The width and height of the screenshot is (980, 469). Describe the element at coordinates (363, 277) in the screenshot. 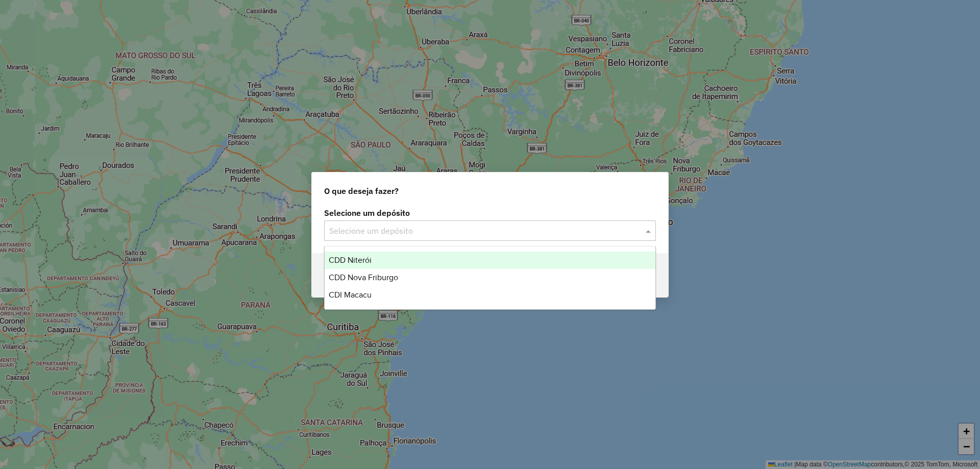

I see `span: CDD Nova Friburgo` at that location.